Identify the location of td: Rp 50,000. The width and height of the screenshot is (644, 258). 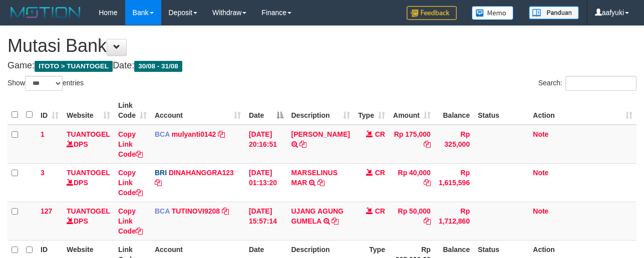
(412, 221).